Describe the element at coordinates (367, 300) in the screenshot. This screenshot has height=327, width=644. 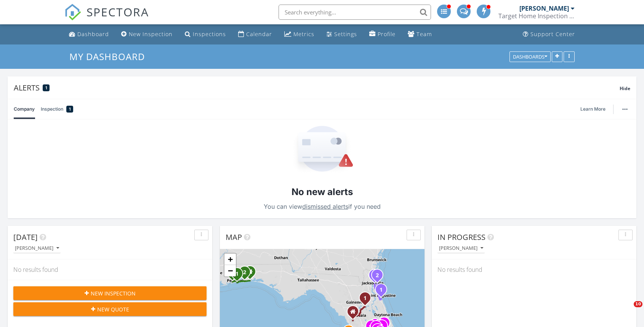
I see `div: 23942 NE 121st LN, Fort McCoy, FL 32134` at that location.